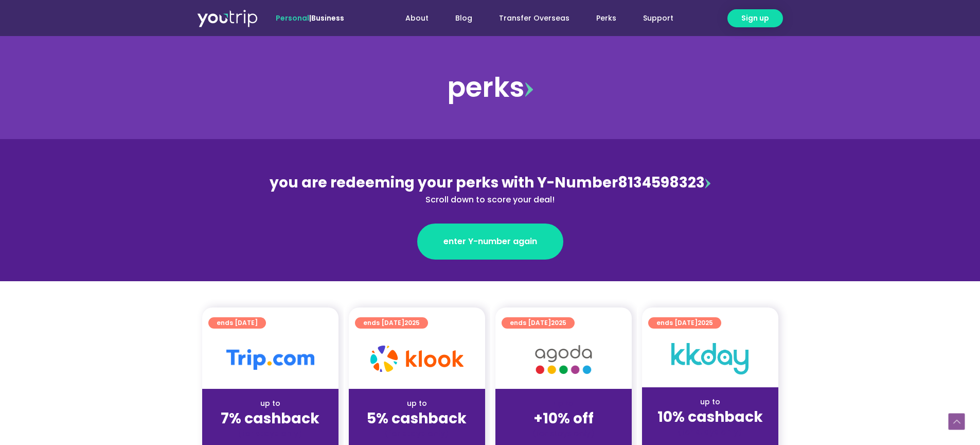  What do you see at coordinates (605, 18) in the screenshot?
I see `a: Perks` at bounding box center [605, 18].